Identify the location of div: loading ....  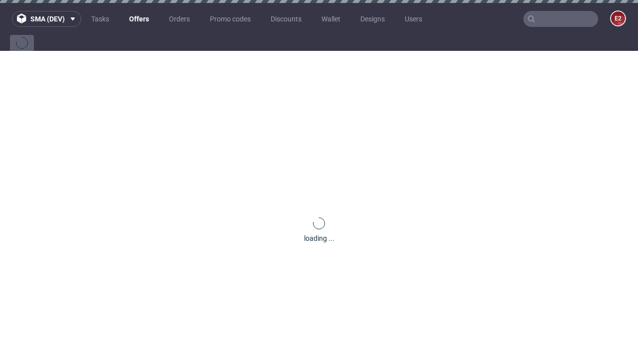
(319, 238).